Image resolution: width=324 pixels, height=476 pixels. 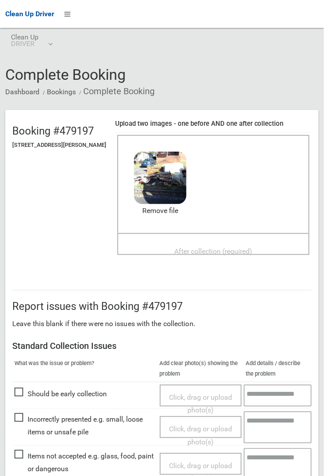 What do you see at coordinates (31, 40) in the screenshot?
I see `span: Clean Up` at bounding box center [31, 40].